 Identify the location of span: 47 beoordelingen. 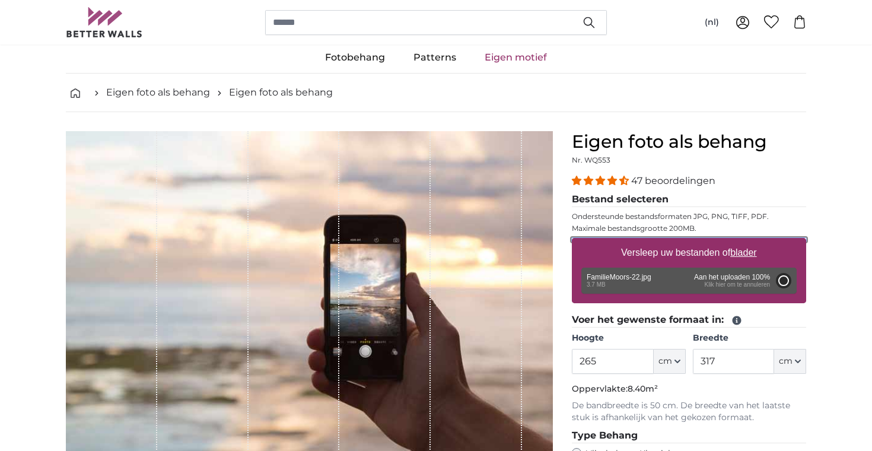
(673, 180).